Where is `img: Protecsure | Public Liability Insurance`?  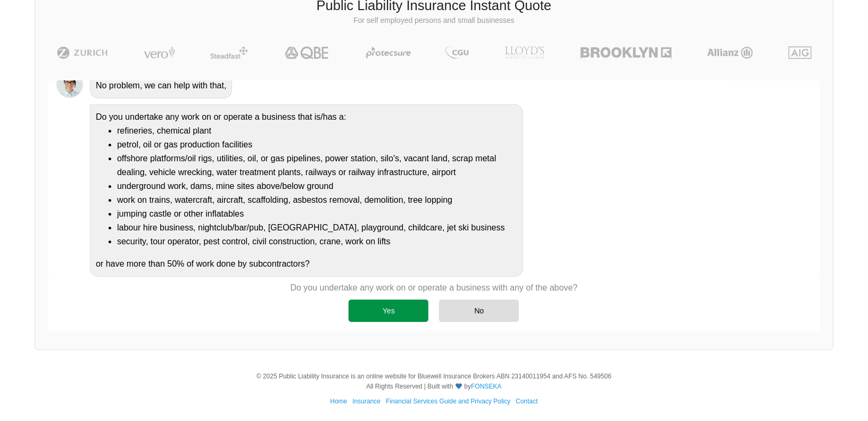 img: Protecsure | Public Liability Insurance is located at coordinates (388, 53).